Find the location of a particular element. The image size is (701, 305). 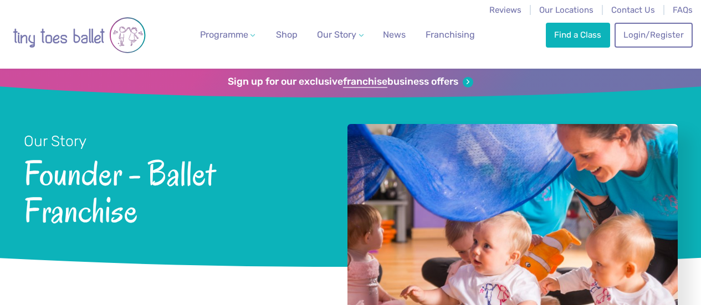

span: Our Story is located at coordinates (337, 34).